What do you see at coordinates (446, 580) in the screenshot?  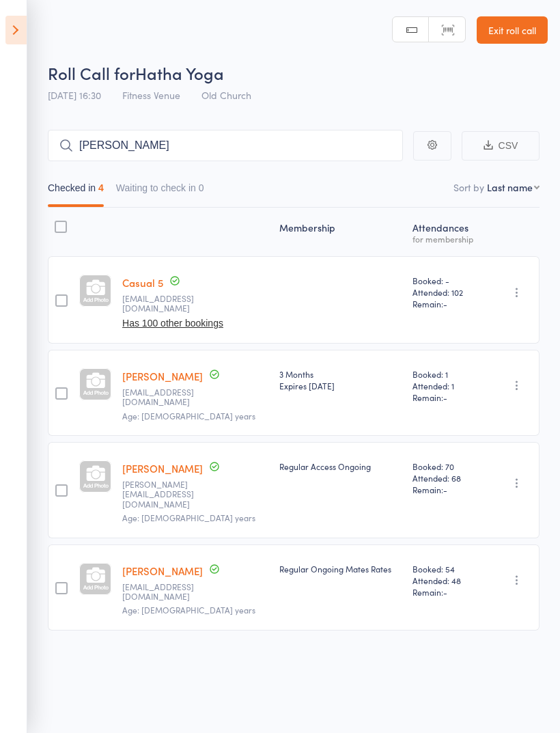 I see `span: Attended: 48` at bounding box center [446, 580].